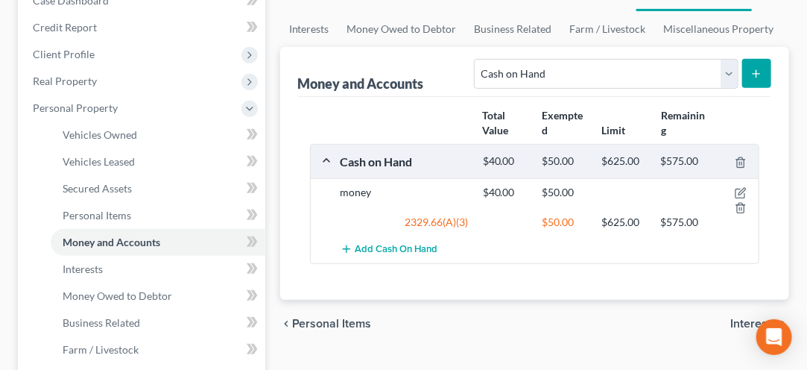 The width and height of the screenshot is (807, 370). Describe the element at coordinates (683, 122) in the screenshot. I see `strong: Remaining` at that location.